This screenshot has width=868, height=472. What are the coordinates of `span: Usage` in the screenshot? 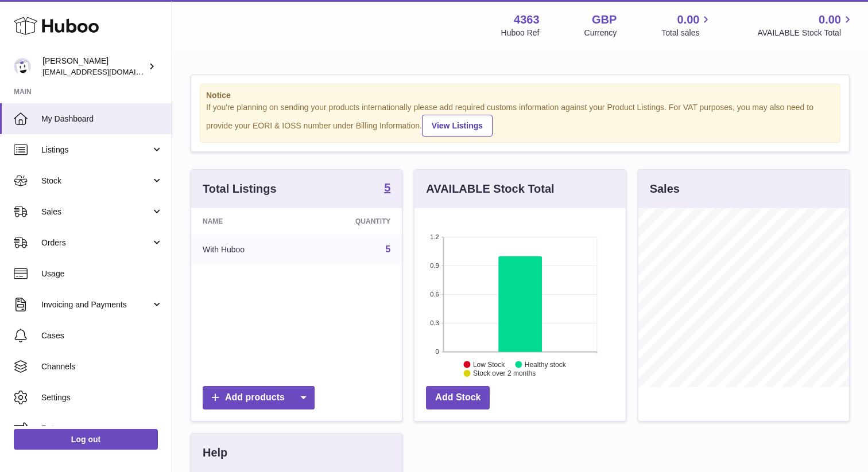 It's located at (102, 274).